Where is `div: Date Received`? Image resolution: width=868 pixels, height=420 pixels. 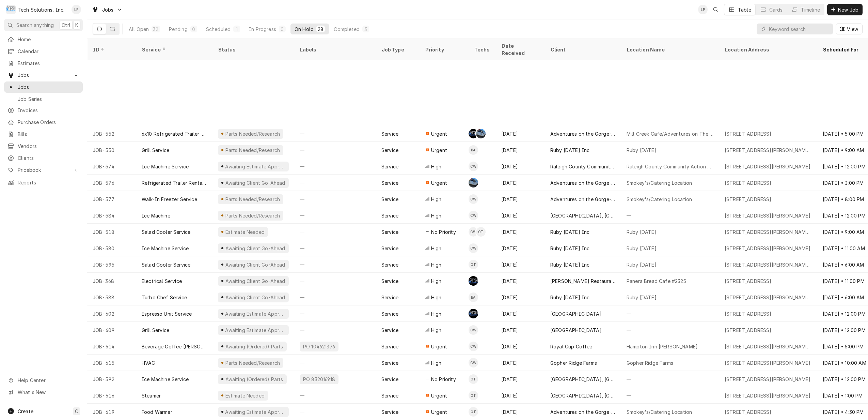 div: Date Received is located at coordinates (519, 49).